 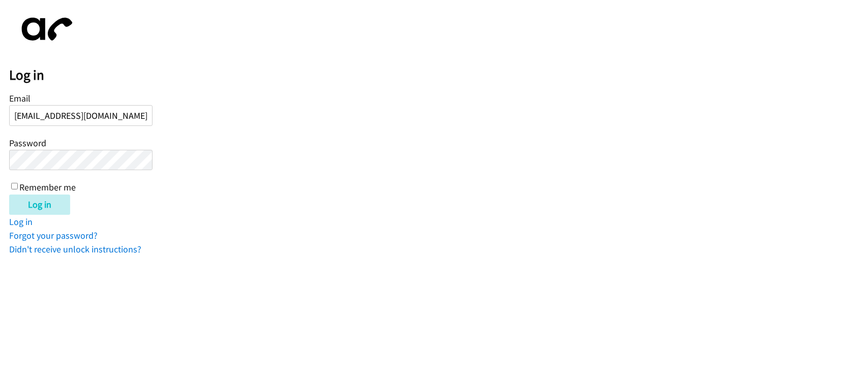 I want to click on img: aphone-8a226864a2ddd6a5e75d1ebefc011f4aa8f32683c2d82f3fb0802fe031f96514.svg, so click(x=45, y=29).